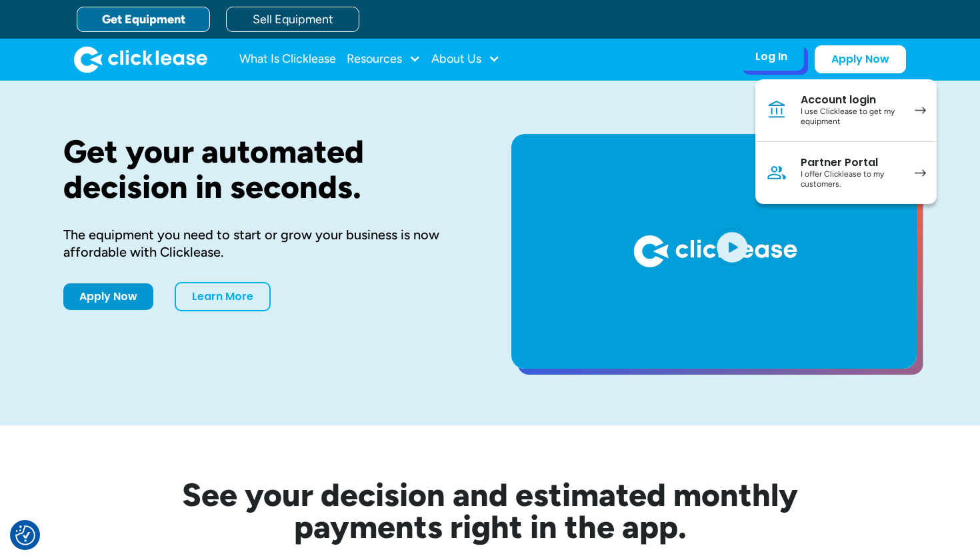 Image resolution: width=980 pixels, height=560 pixels. Describe the element at coordinates (465, 59) in the screenshot. I see `div: About Us` at that location.